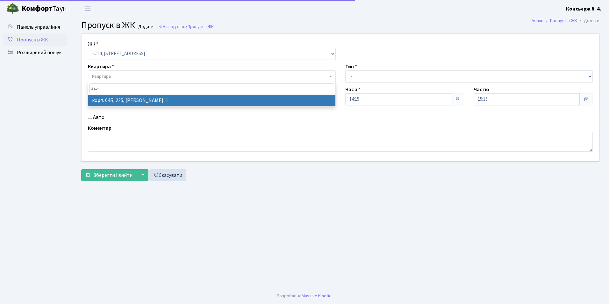 Image resolution: width=609 pixels, height=304 pixels. Describe the element at coordinates (38, 27) in the screenshot. I see `span: Панель управління` at that location.